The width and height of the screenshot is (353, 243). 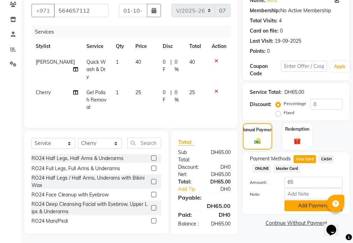 What do you see at coordinates (189, 224) in the screenshot?
I see `div: Balance :` at bounding box center [189, 224].